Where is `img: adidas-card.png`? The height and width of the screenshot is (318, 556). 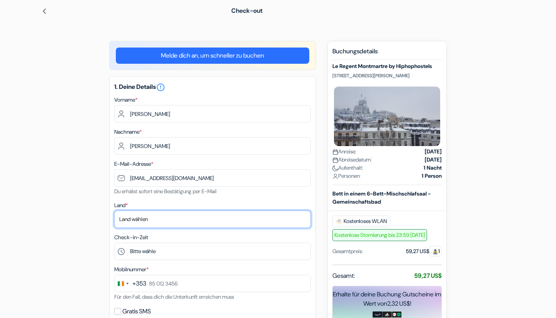
img: adidas-card.png is located at coordinates (387, 314).